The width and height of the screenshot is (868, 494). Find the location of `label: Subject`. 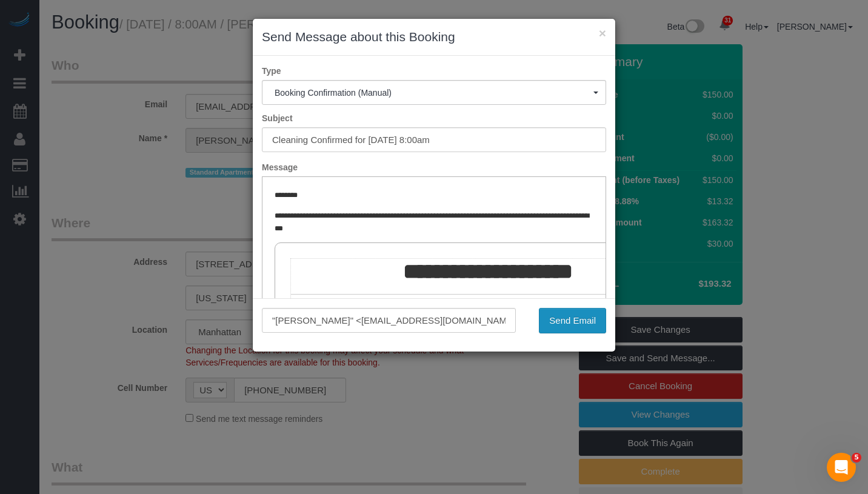

label: Subject is located at coordinates (434, 119).